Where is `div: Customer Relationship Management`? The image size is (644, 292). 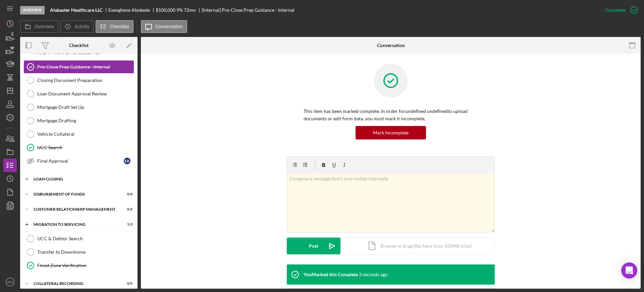
div: Customer Relationship Management is located at coordinates (74, 209).